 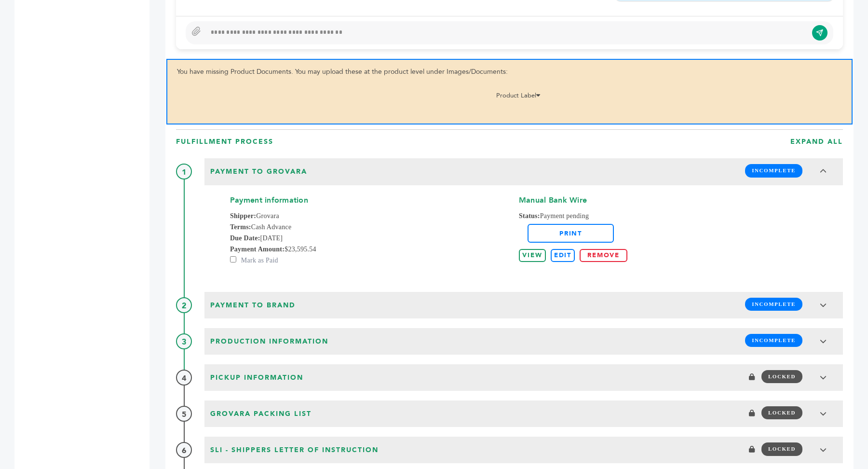 What do you see at coordinates (573, 203) in the screenshot?
I see `h4: Manual Bank Wire` at bounding box center [573, 203].